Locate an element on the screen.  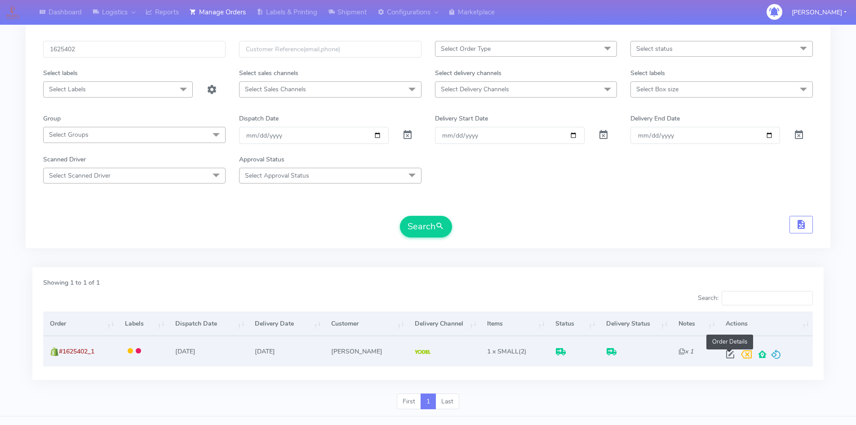
img: shopify.png is located at coordinates (54, 351).